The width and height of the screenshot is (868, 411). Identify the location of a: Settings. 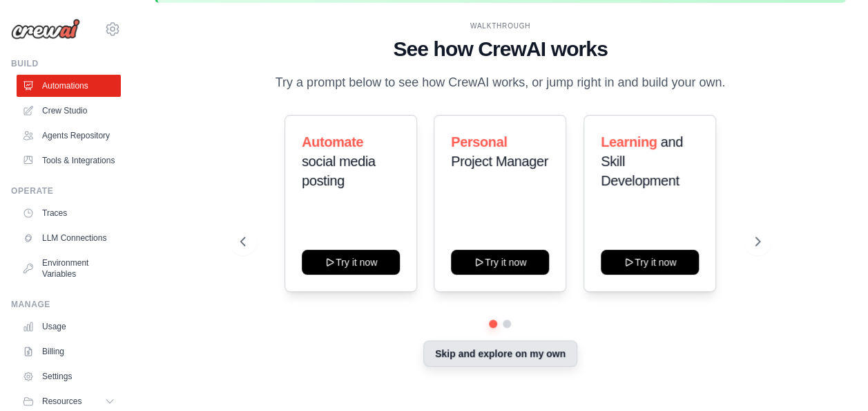
(68, 377).